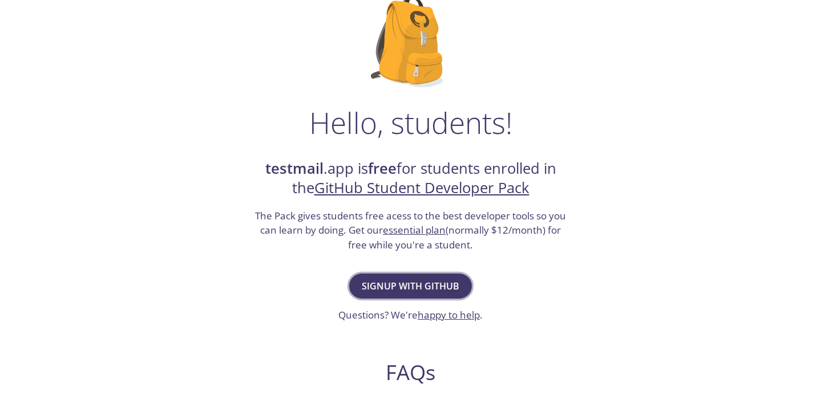 The image size is (821, 404). What do you see at coordinates (410, 286) in the screenshot?
I see `span: Signup with GitHub` at bounding box center [410, 286].